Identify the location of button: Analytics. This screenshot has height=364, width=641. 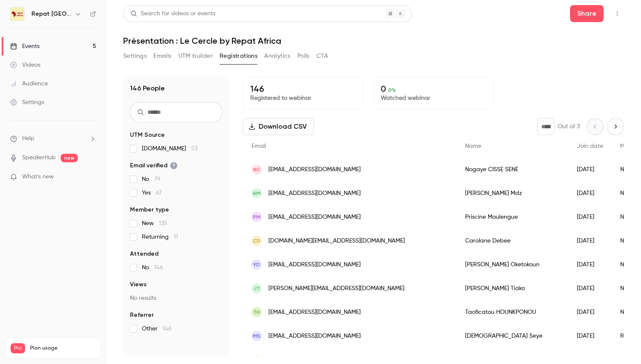
(277, 56).